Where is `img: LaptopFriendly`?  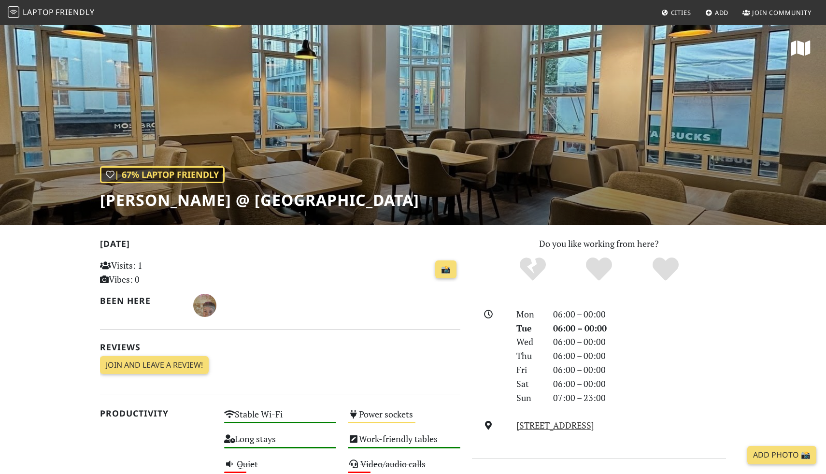 img: LaptopFriendly is located at coordinates (14, 12).